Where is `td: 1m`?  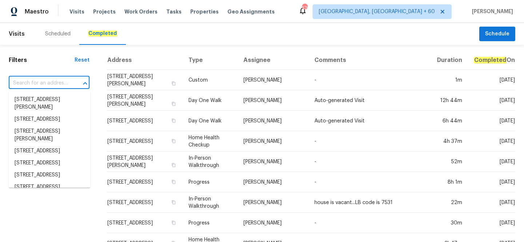
td: 1m is located at coordinates (450, 80).